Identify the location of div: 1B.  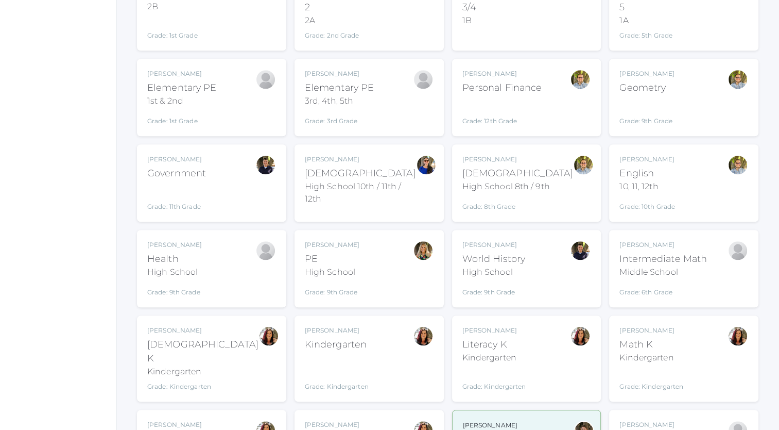
(517, 21).